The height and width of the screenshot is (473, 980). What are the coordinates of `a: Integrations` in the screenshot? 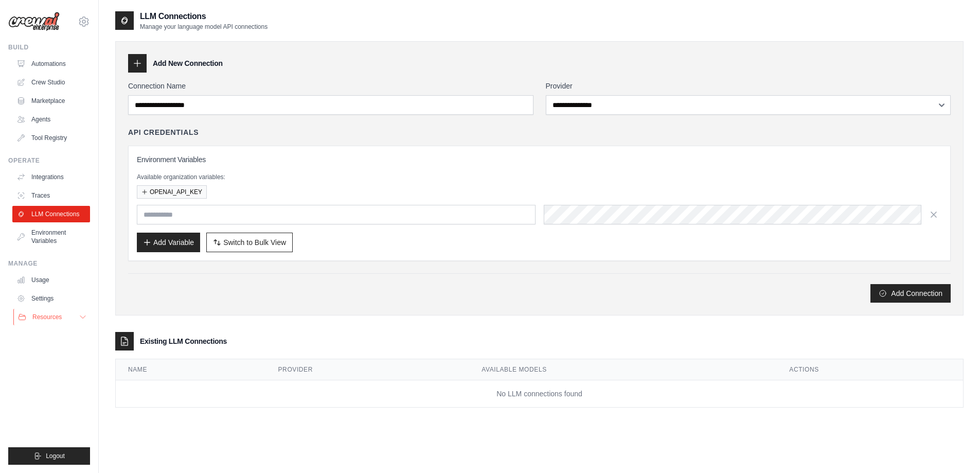 It's located at (51, 177).